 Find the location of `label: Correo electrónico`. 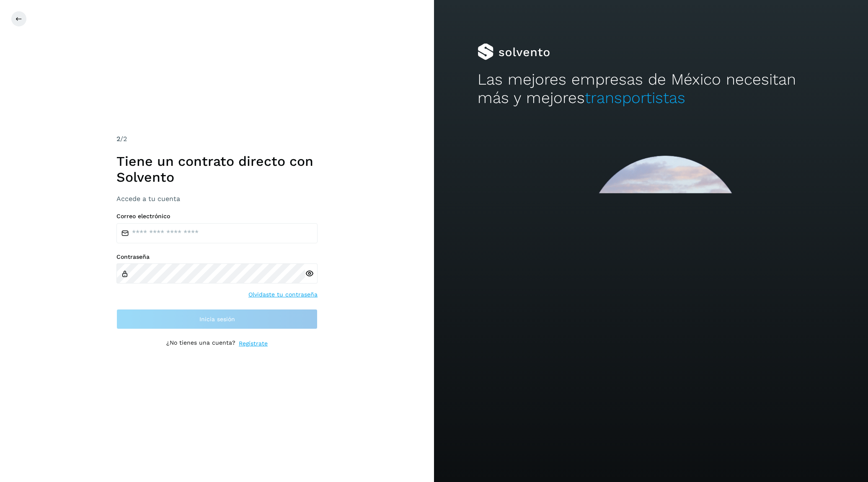

label: Correo electrónico is located at coordinates (217, 216).